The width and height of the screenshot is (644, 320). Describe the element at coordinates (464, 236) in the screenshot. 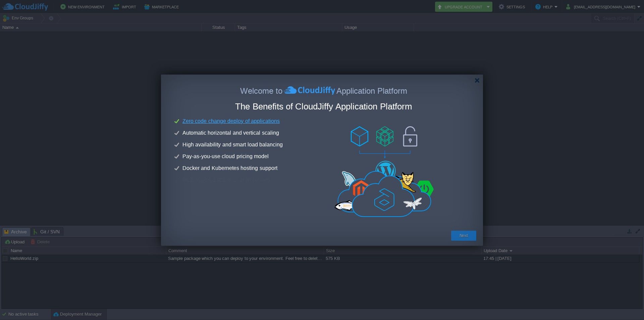

I see `button: Next` at that location.